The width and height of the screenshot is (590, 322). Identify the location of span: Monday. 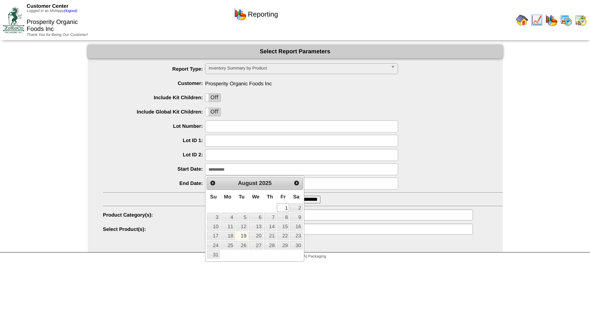
(227, 197).